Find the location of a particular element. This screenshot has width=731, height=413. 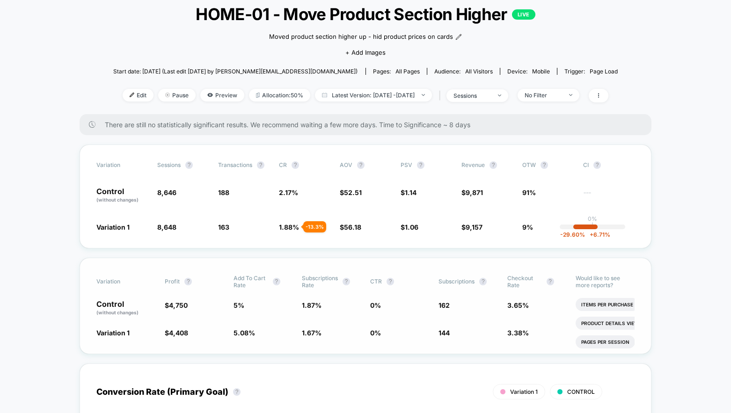

span: 91% is located at coordinates (529, 192).